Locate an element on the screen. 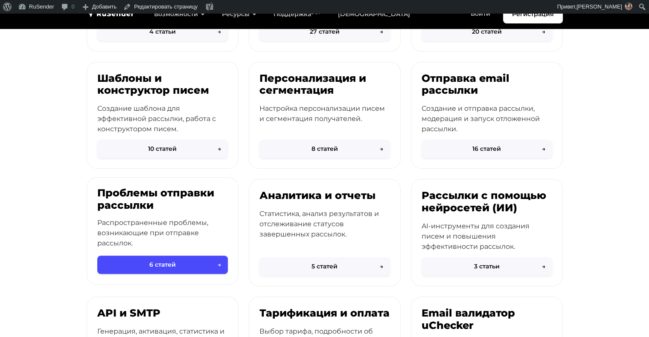  a: Ресурсы is located at coordinates (239, 14).